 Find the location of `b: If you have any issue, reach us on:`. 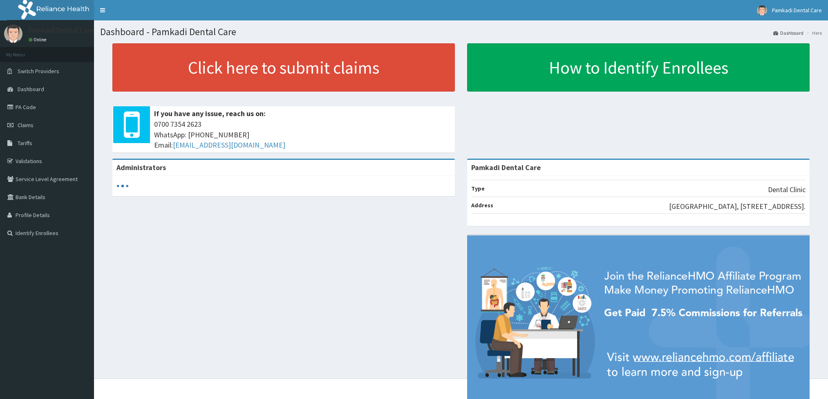

b: If you have any issue, reach us on: is located at coordinates (210, 113).